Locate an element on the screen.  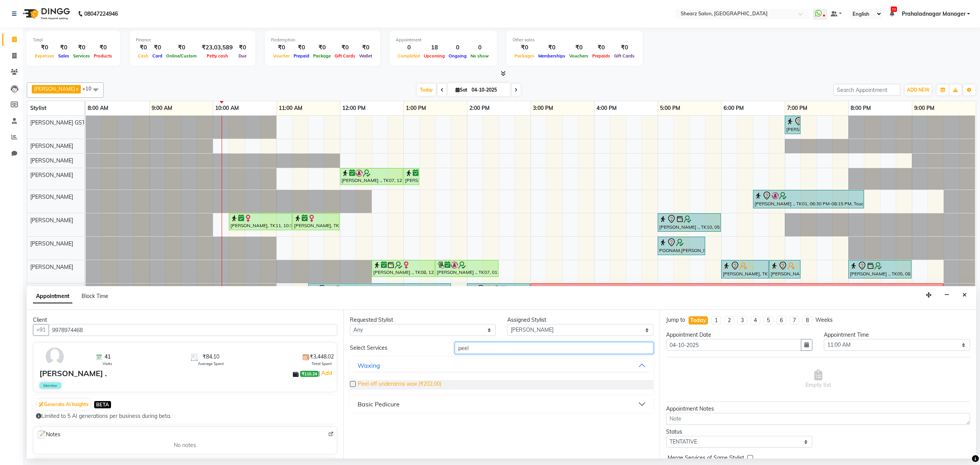
span: ₹110.24 is located at coordinates (309, 374).